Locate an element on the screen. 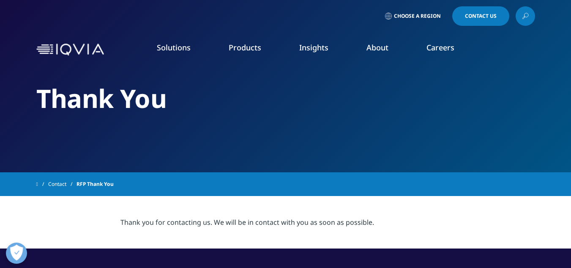  span: RFP Thank You is located at coordinates (95, 184).